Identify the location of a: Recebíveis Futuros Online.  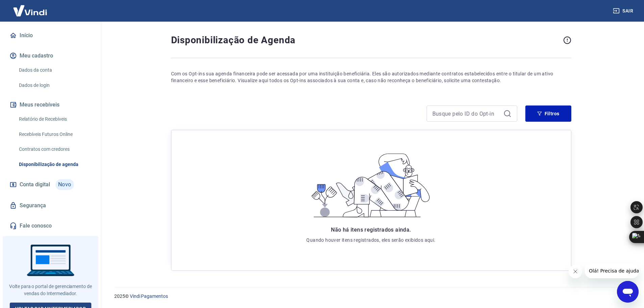
(55, 134).